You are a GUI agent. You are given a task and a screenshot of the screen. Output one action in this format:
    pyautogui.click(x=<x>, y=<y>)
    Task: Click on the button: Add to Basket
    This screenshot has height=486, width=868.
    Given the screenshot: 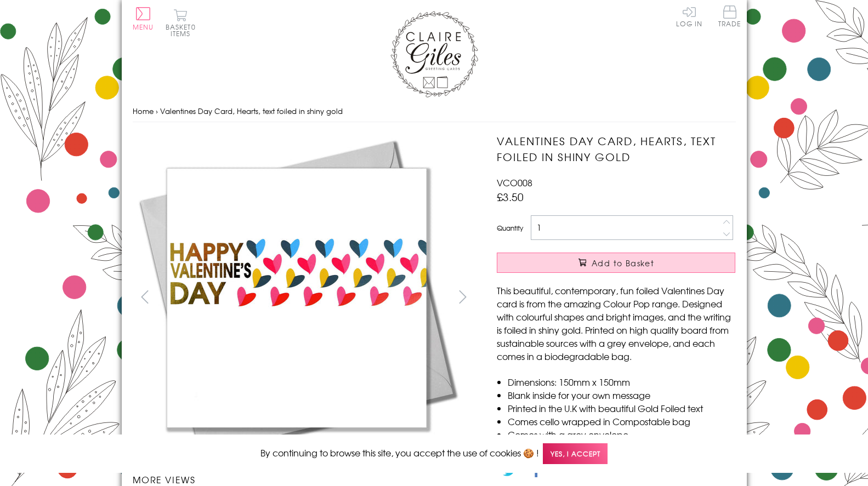 What is the action you would take?
    pyautogui.click(x=616, y=262)
    